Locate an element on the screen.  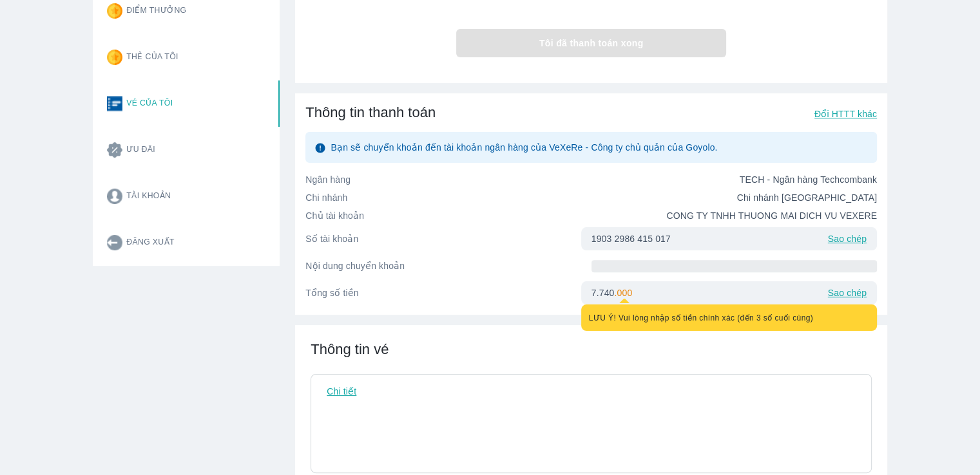
p: 1903 2986 415 017 is located at coordinates (630, 239).